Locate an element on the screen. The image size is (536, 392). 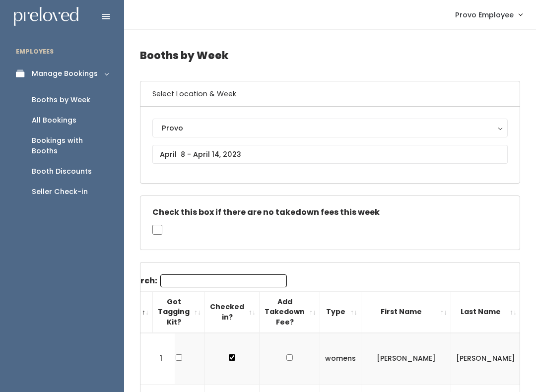
label: Search: is located at coordinates (206, 281).